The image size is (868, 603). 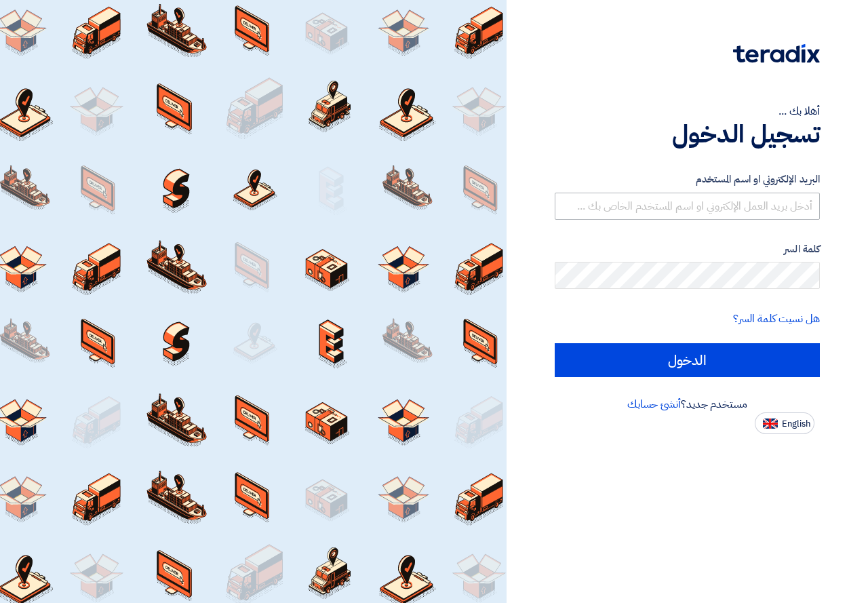 I want to click on img: Teradix logo, so click(x=776, y=53).